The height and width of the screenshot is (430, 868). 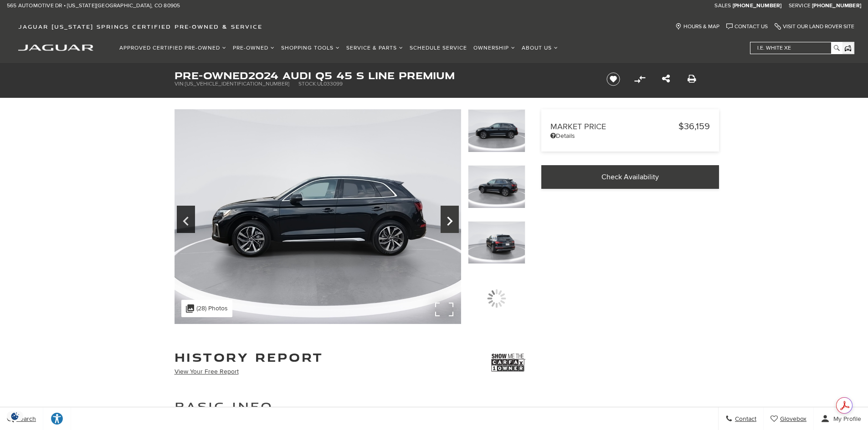 I want to click on img: Used 2024 Brilliant Black Audi 45 S line Premium image 6, so click(x=497, y=187).